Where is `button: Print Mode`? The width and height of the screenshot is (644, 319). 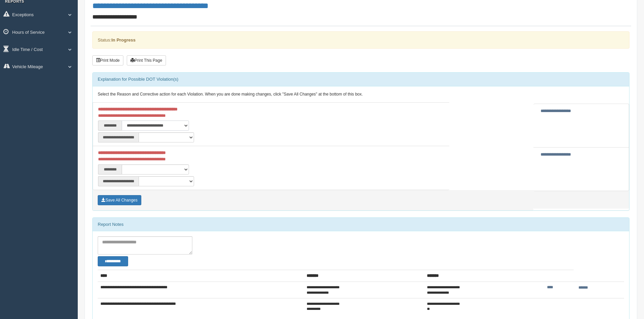 button: Print Mode is located at coordinates (108, 61).